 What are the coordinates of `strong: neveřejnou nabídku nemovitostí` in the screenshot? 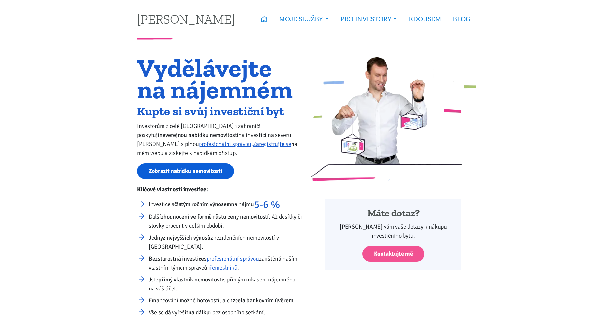 It's located at (199, 135).